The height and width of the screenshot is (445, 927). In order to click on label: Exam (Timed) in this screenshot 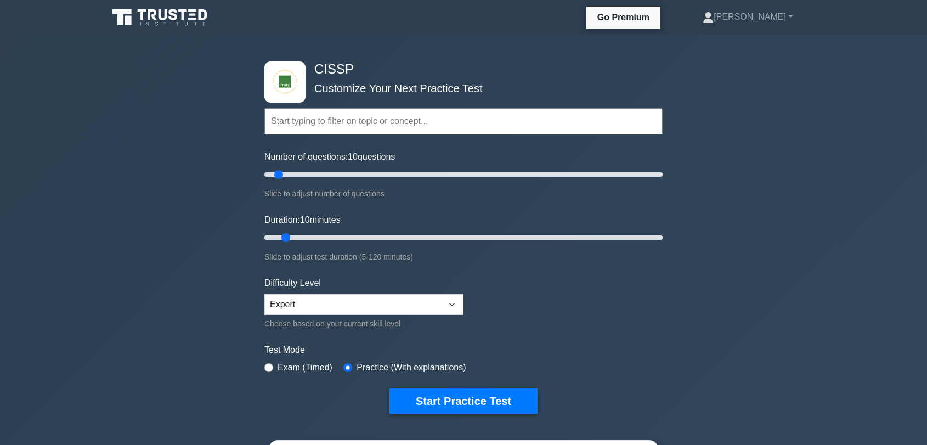, I will do `click(305, 367)`.